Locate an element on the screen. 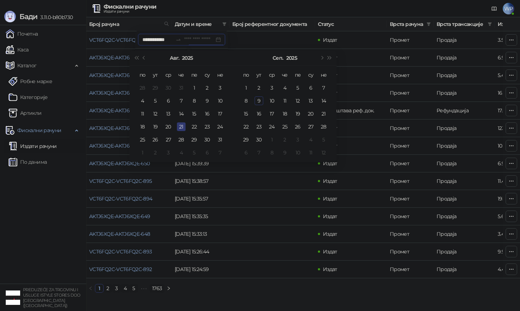 The width and height of the screenshot is (520, 311). td: 2025-08-25 is located at coordinates (142, 140).